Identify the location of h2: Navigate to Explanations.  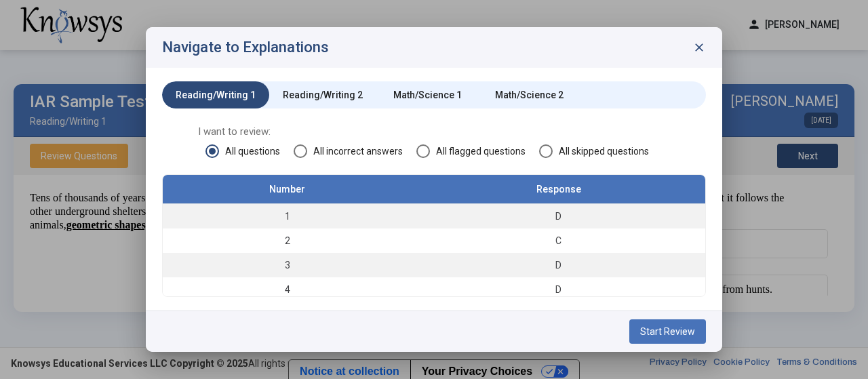
(245, 47).